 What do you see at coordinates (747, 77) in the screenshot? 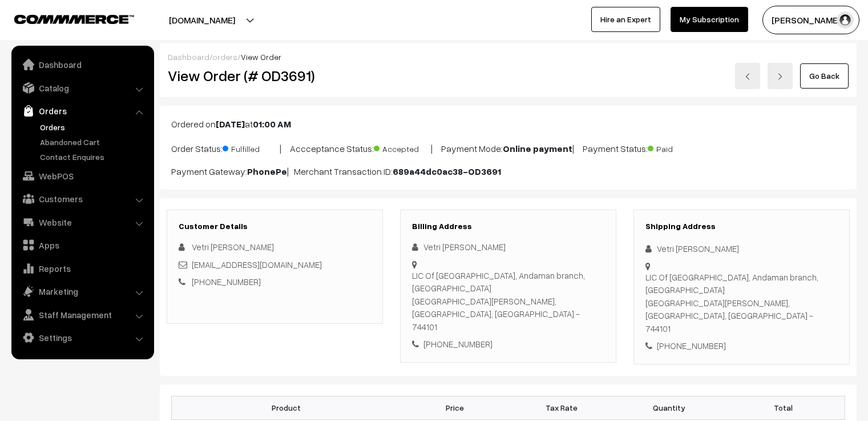
I see `img: left-arrow.png` at bounding box center [747, 77].